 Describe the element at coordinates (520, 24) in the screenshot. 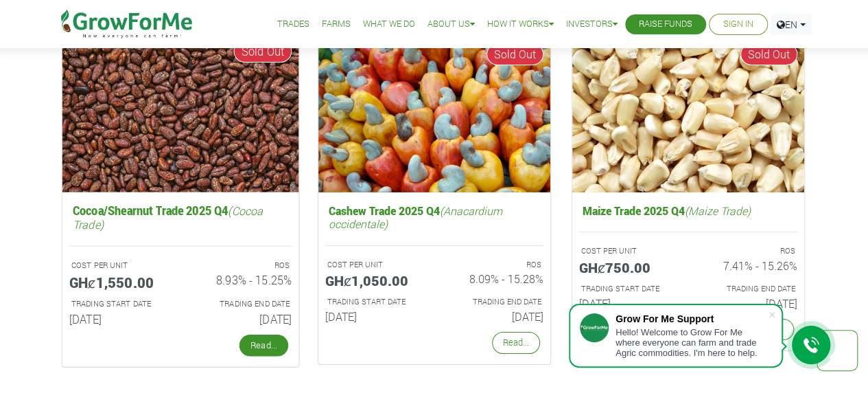

I see `a: How it Works` at that location.